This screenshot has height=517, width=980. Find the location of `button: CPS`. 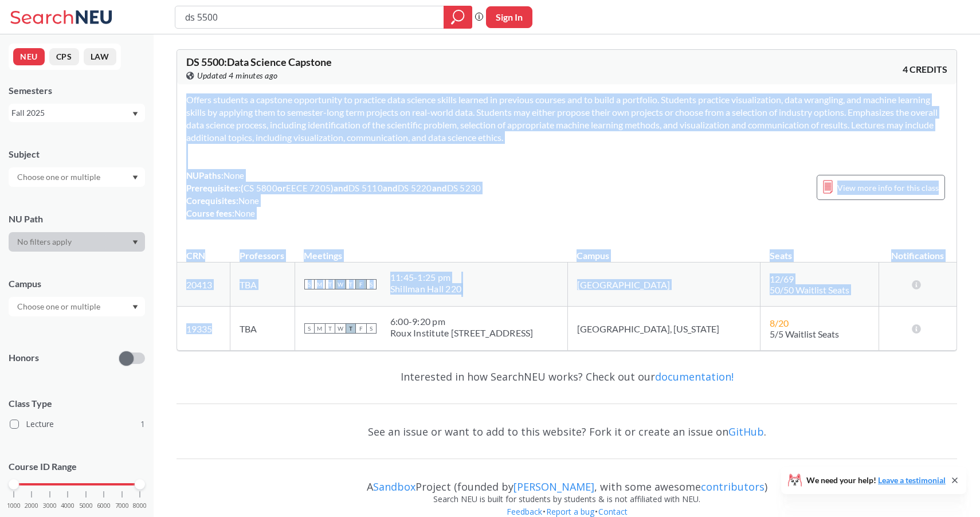

button: CPS is located at coordinates (65, 57).